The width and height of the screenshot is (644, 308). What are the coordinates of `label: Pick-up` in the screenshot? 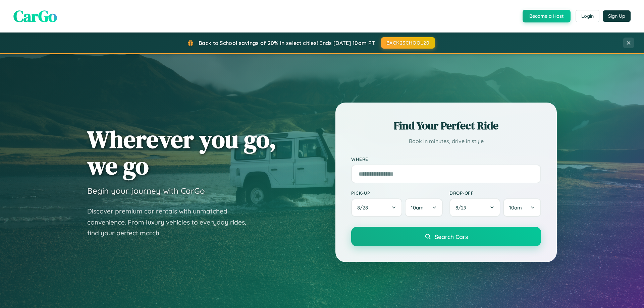 It's located at (397, 193).